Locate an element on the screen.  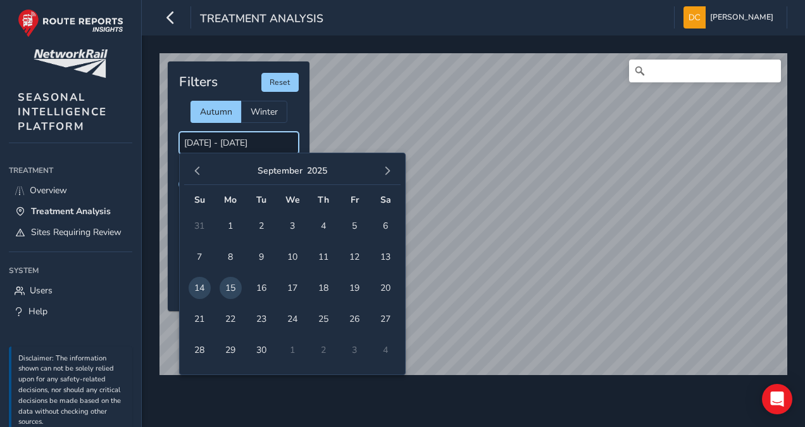
span: Fr is located at coordinates (355, 199).